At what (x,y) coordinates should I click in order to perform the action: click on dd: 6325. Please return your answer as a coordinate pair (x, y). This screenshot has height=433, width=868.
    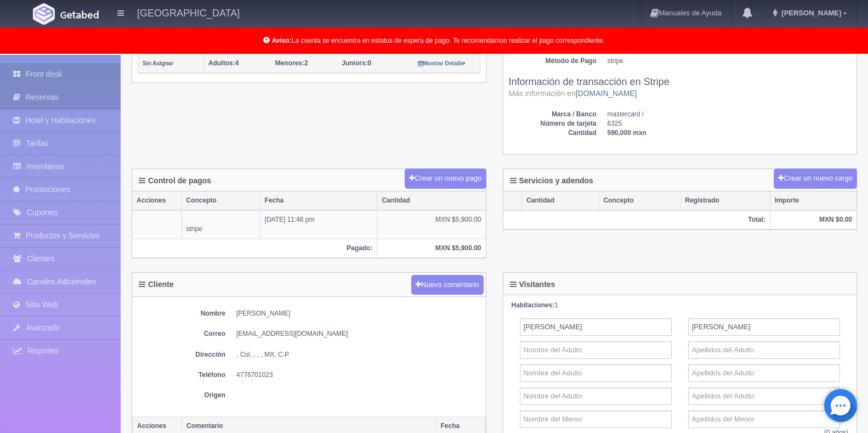
    Looking at the image, I should click on (729, 123).